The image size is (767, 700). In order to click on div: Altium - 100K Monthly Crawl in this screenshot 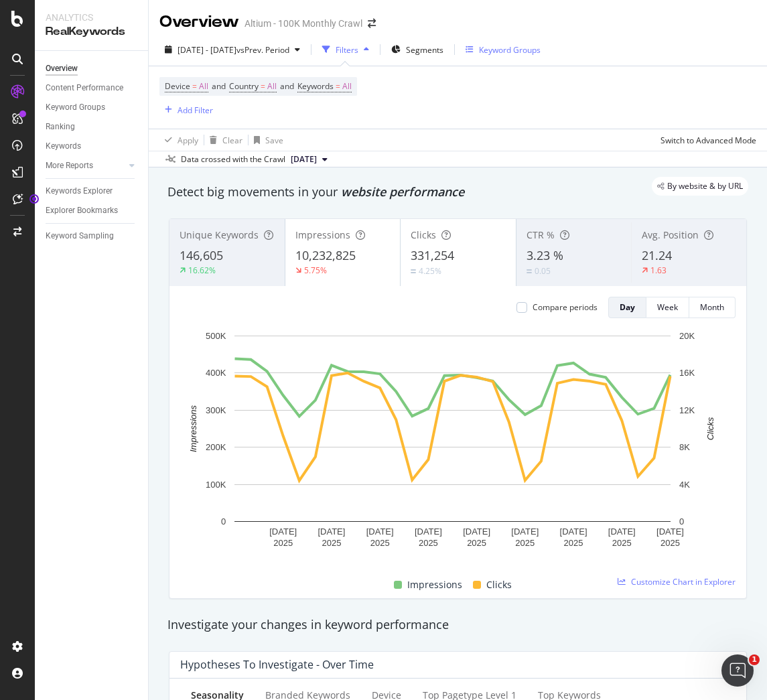, I will do `click(303, 24)`.